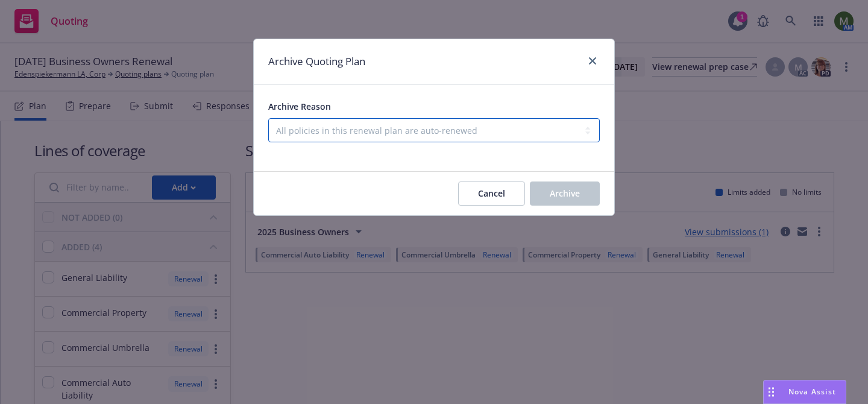  What do you see at coordinates (805, 392) in the screenshot?
I see `button: Nova Assist` at bounding box center [805, 392].